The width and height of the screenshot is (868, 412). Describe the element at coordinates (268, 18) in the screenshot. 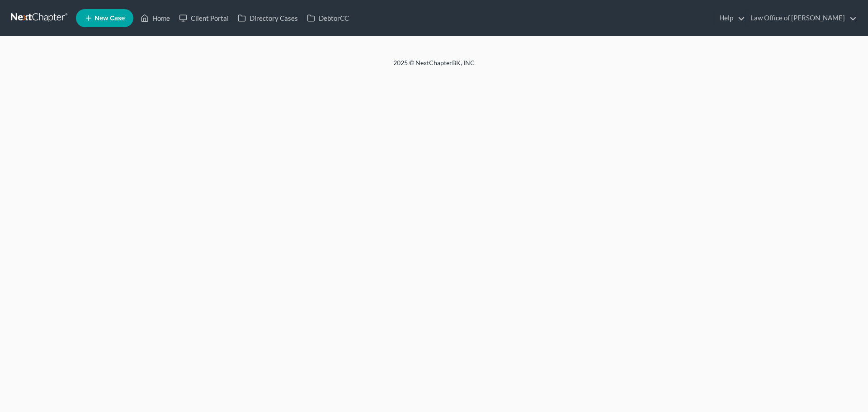

I see `a: Directory Cases` at that location.